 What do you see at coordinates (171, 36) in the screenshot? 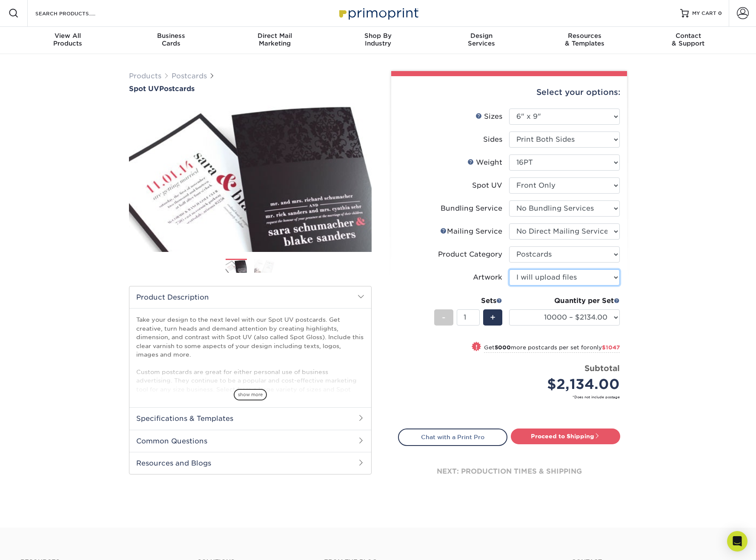
I see `span: Business` at bounding box center [171, 36].